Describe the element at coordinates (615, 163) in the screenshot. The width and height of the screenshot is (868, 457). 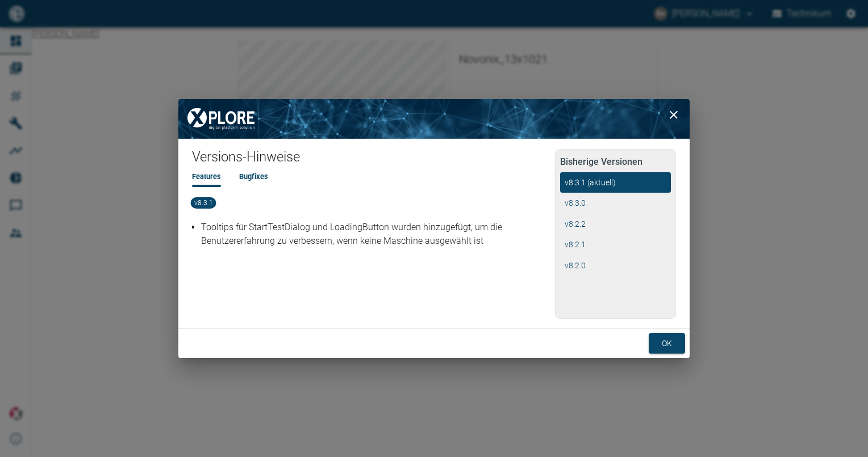
I see `h2: Bisherige Versionen` at that location.